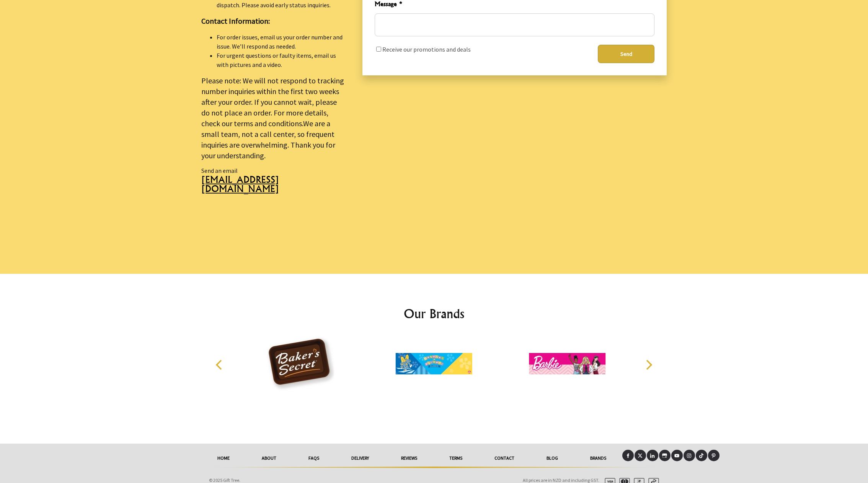  What do you see at coordinates (648, 365) in the screenshot?
I see `button: Next` at bounding box center [648, 365].